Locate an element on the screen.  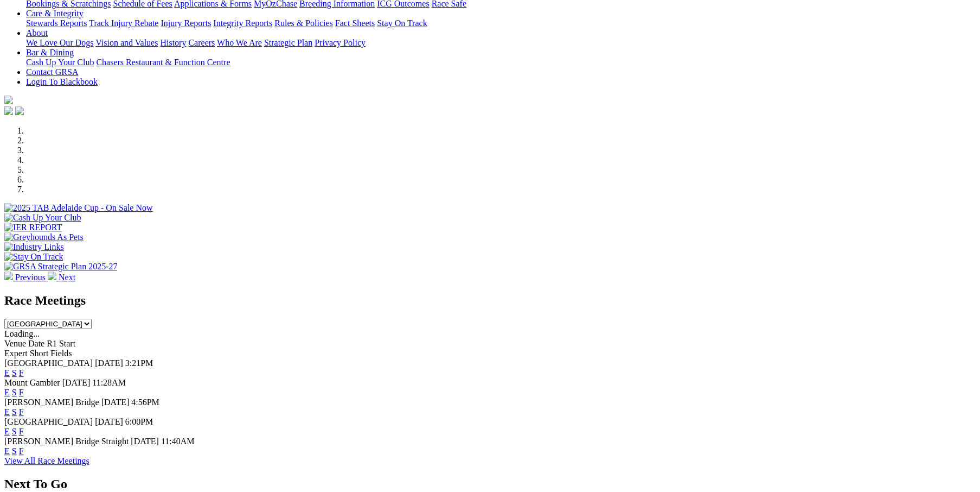
a: View All Race Meetings is located at coordinates (47, 460).